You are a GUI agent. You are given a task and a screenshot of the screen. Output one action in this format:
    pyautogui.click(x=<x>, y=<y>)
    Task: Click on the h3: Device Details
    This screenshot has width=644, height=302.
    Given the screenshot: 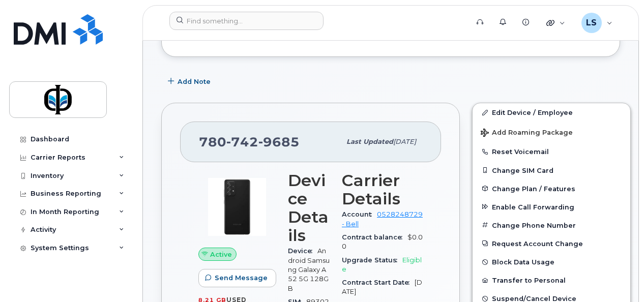 What is the action you would take?
    pyautogui.click(x=309, y=208)
    